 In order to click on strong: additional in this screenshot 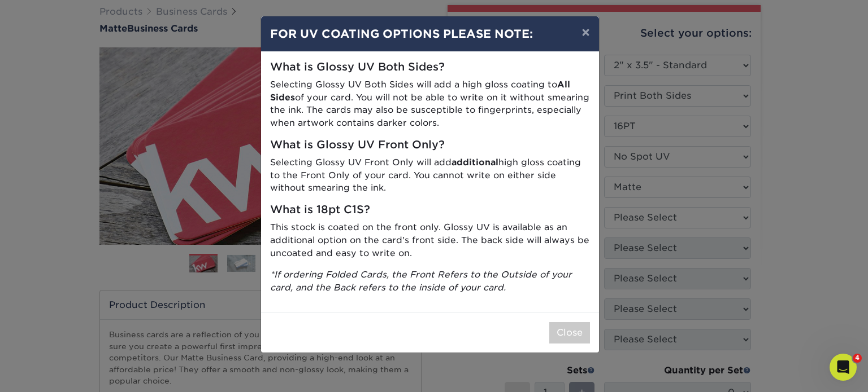, I will do `click(475, 162)`.